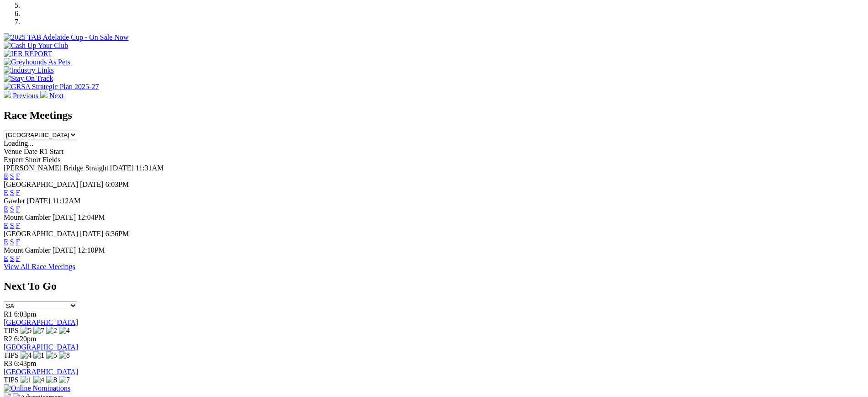  Describe the element at coordinates (66, 38) in the screenshot. I see `img: 2025 TAB Adelaide Cup - On Sale Now` at that location.